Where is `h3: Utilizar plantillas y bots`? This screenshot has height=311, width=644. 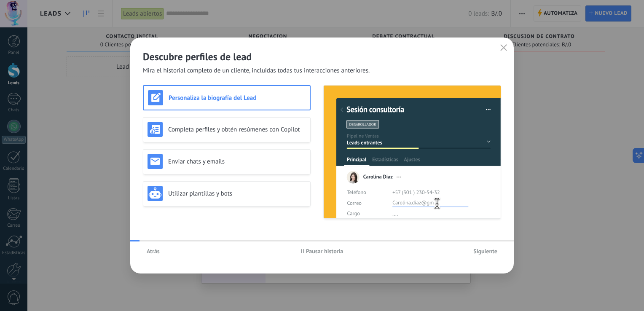
h3: Utilizar plantillas y bots is located at coordinates (237, 193).